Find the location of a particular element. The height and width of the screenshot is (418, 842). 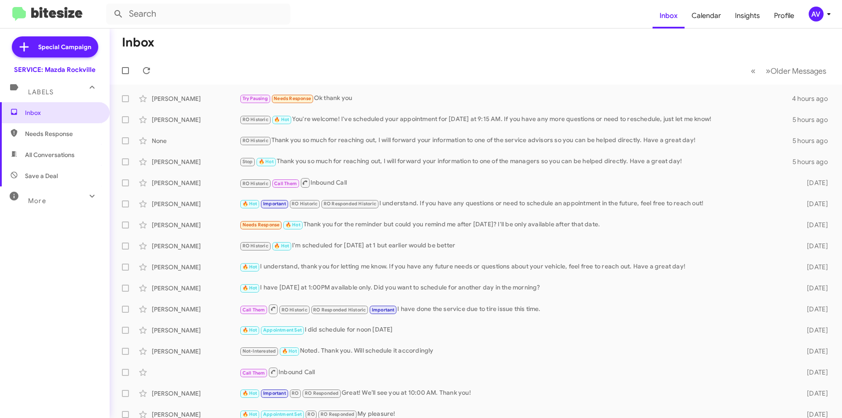

div: SERVICE: Mazda Rockville is located at coordinates (55, 70).